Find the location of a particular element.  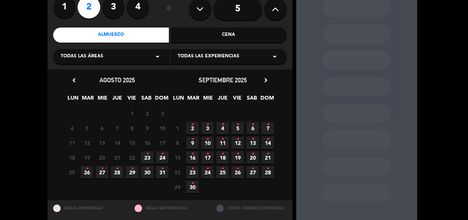

span: SAB is located at coordinates (252, 99).